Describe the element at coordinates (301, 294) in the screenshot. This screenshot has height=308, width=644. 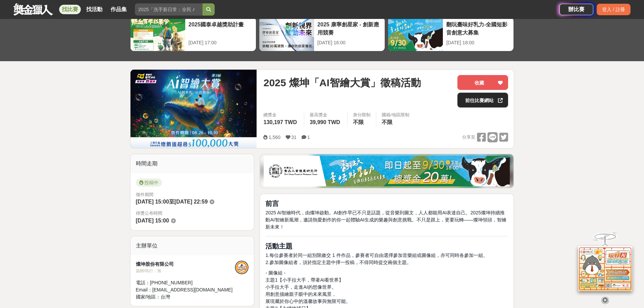
I see `span: 用創意描繪親子眼中的未來風景，` at that location.